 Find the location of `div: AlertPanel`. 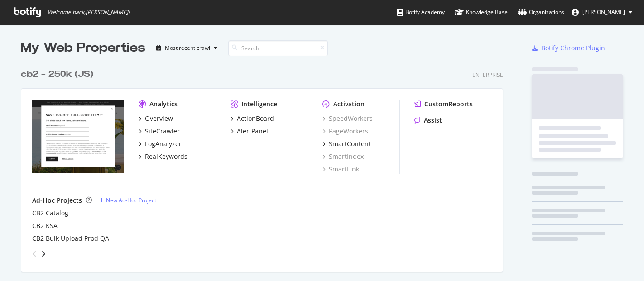

div: AlertPanel is located at coordinates (252, 131).